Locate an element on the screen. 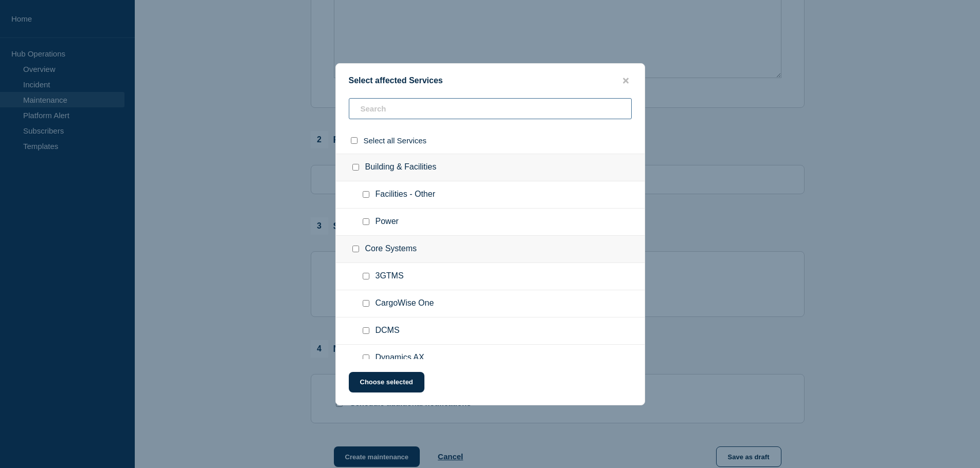  input: DCMS checkbox is located at coordinates (366, 331).